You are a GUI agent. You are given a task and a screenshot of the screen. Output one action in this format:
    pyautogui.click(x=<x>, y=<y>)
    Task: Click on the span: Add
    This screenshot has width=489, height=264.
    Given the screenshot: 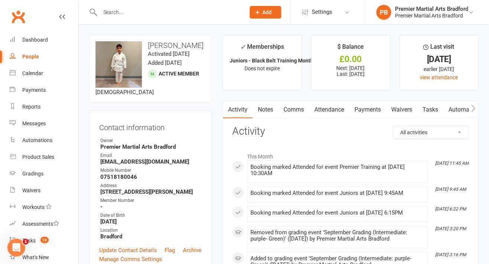 What is the action you would take?
    pyautogui.click(x=267, y=12)
    